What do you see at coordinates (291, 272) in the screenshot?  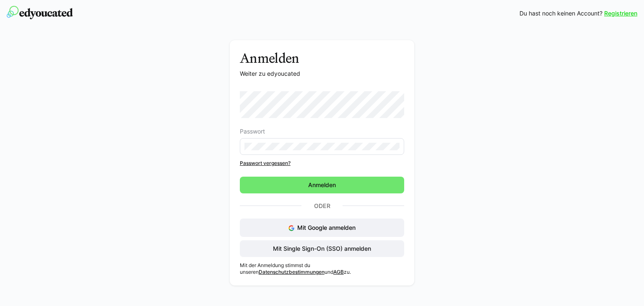 I see `a: Datenschutzbestimmungen` at bounding box center [291, 272].